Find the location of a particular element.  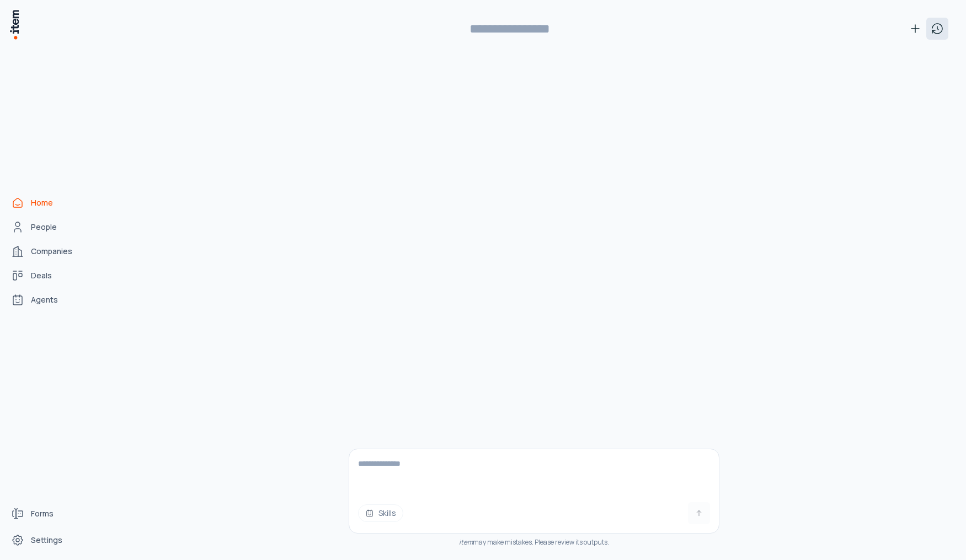

span: Forms is located at coordinates (42, 514).